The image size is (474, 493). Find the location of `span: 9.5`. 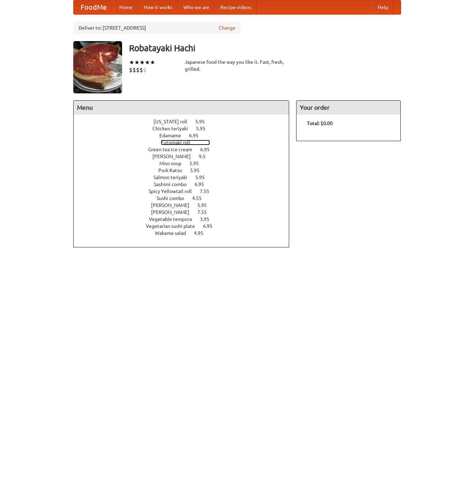

span: 9.5 is located at coordinates (205, 157).